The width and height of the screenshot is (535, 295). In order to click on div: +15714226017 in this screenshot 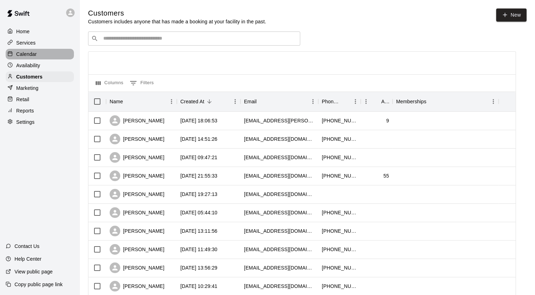, I will do `click(340, 286)`.